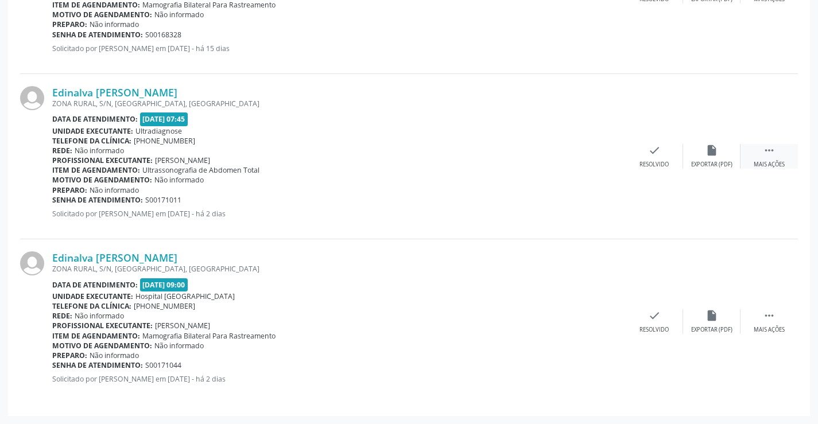 The image size is (818, 424). I want to click on span: S00171044, so click(163, 365).